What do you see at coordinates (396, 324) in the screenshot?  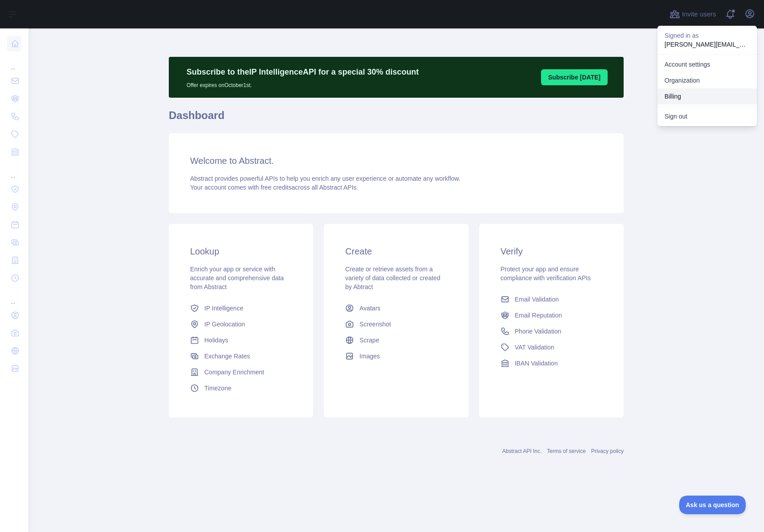 I see `a: Screenshot` at bounding box center [396, 324].